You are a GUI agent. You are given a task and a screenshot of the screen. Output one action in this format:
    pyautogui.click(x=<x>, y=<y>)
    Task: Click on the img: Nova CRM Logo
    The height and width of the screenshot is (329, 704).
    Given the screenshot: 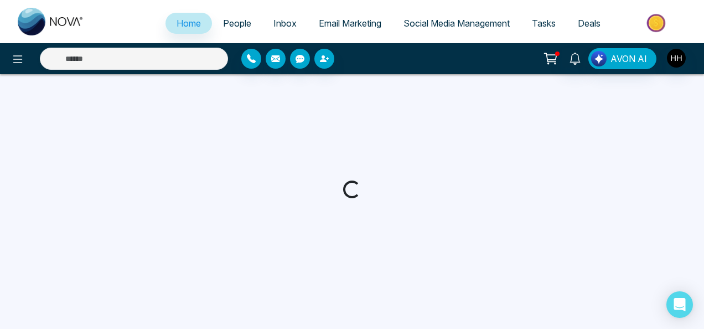 What is the action you would take?
    pyautogui.click(x=51, y=22)
    